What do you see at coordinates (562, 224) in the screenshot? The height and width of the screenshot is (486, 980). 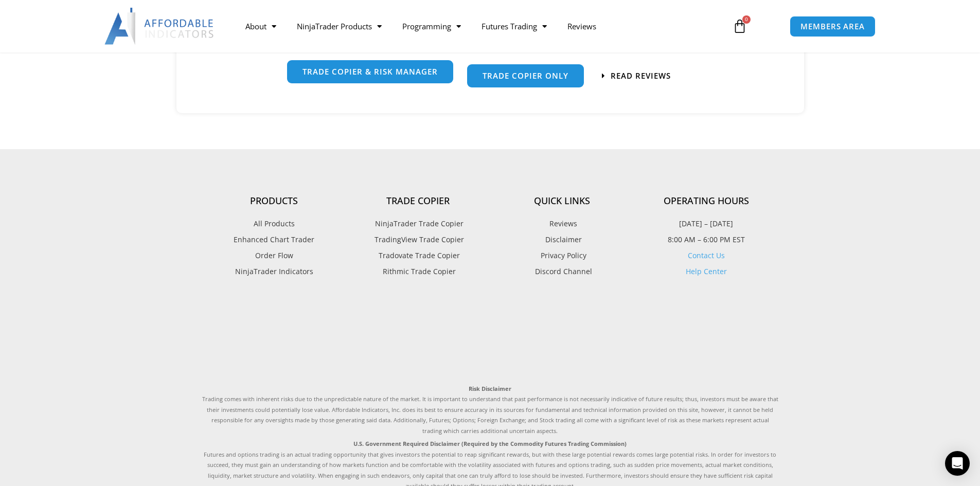 I see `span: Reviews` at bounding box center [562, 224].